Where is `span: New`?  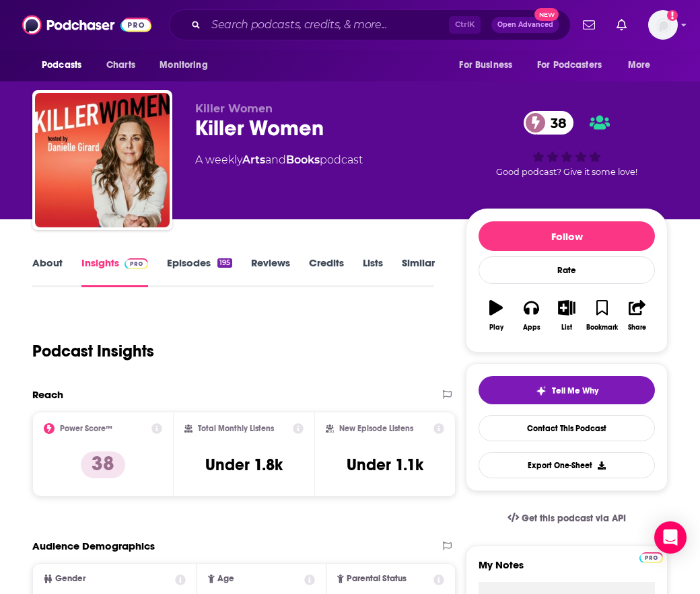 span: New is located at coordinates (546, 14).